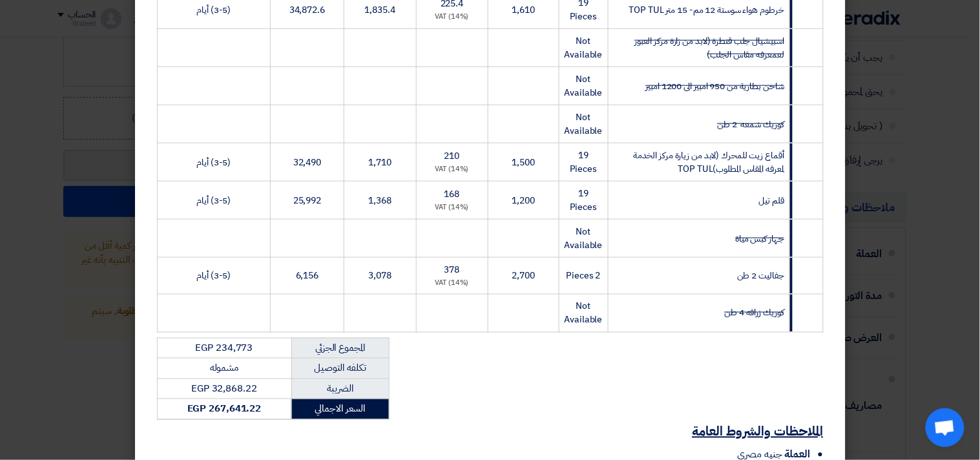  What do you see at coordinates (707, 10) in the screenshot?
I see `span: خرطوم هواء سوستة 12 مم- 15 متر TOP TUL` at bounding box center [707, 10].